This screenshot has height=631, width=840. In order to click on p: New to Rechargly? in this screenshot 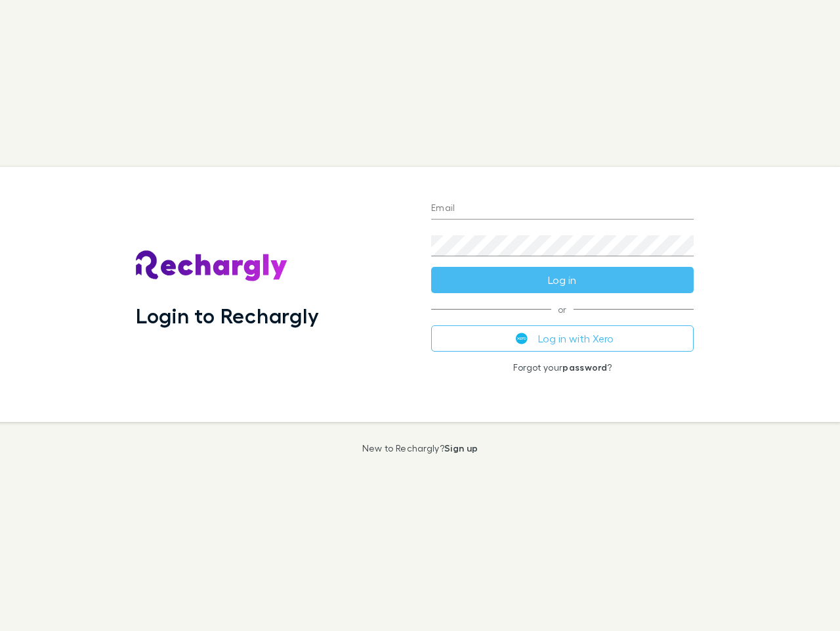, I will do `click(420, 448)`.